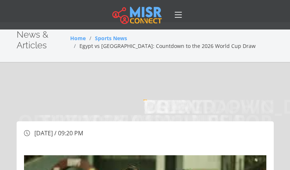 The width and height of the screenshot is (290, 170). I want to click on span: Home, so click(78, 38).